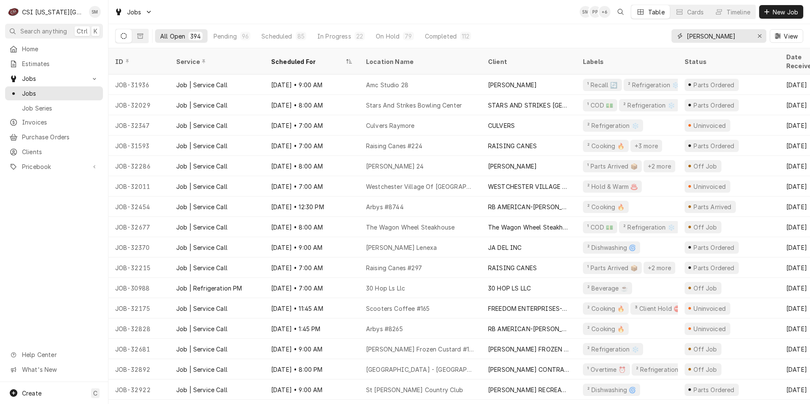 The image size is (810, 404). I want to click on div: 96, so click(245, 36).